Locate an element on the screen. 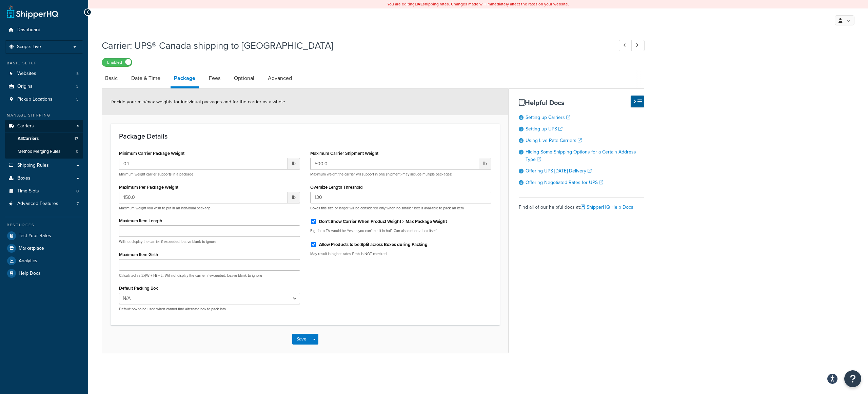 The image size is (868, 394). span: Marketplace is located at coordinates (31, 248).